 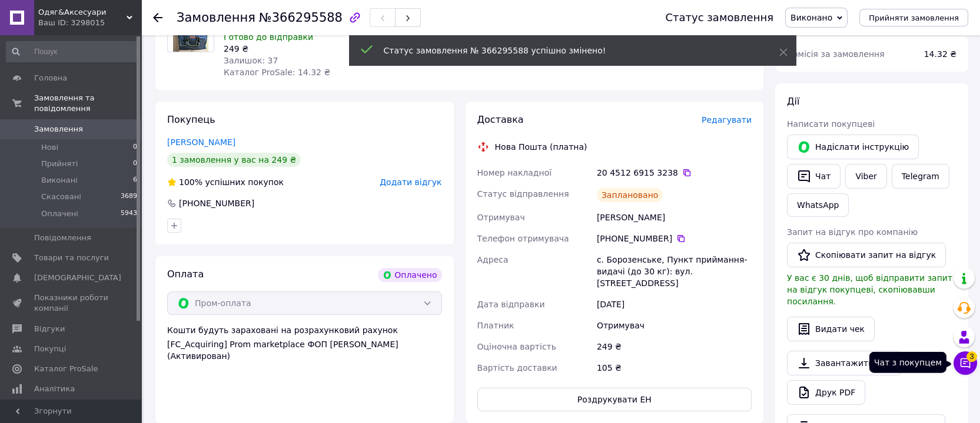 I want to click on span: Адреса, so click(x=492, y=260).